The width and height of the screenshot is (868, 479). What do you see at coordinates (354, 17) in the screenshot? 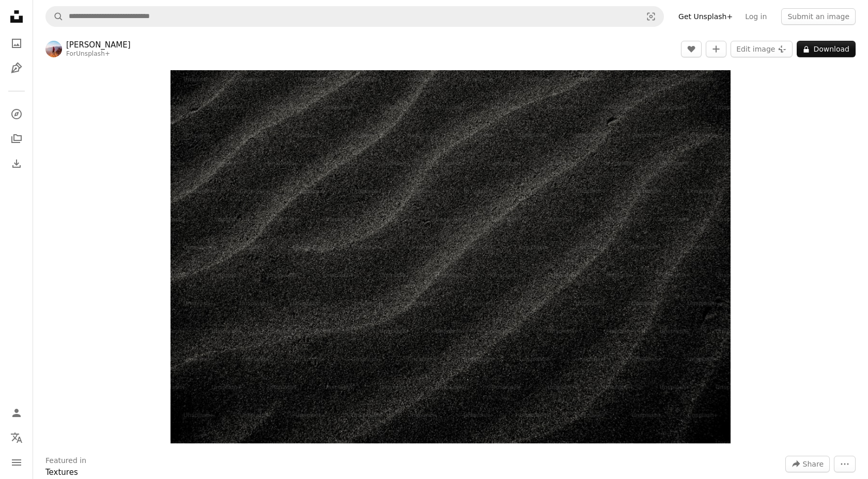
I see `form: Find visuals sitewide` at bounding box center [354, 17].